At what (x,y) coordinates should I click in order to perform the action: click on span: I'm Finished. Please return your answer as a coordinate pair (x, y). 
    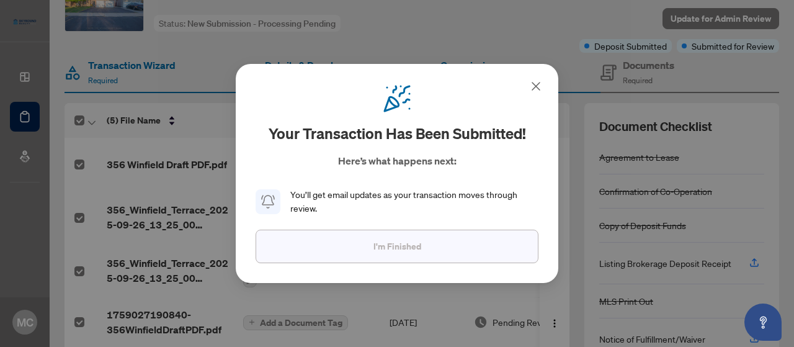
    Looking at the image, I should click on (397, 246).